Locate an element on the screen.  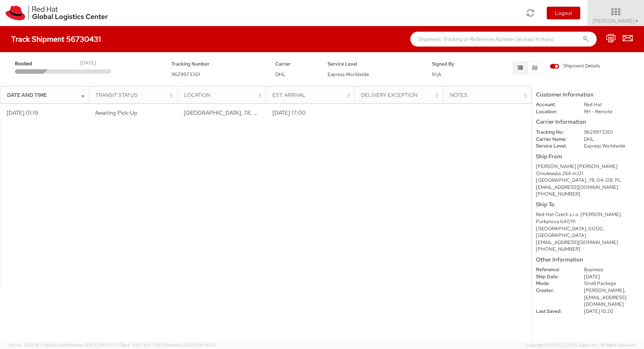
dt: Account: is located at coordinates (554, 104).